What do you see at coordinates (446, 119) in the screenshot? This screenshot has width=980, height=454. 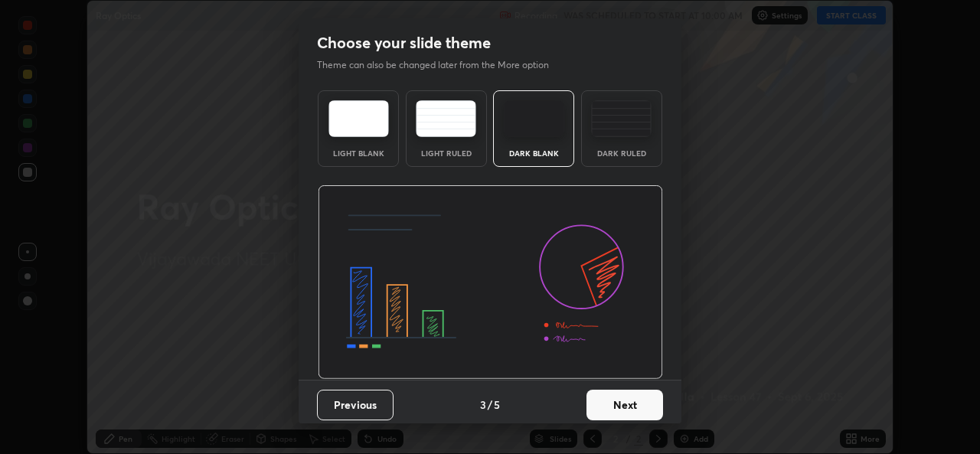 I see `img: lightRuledTheme.5fabf969.svg` at bounding box center [446, 119].